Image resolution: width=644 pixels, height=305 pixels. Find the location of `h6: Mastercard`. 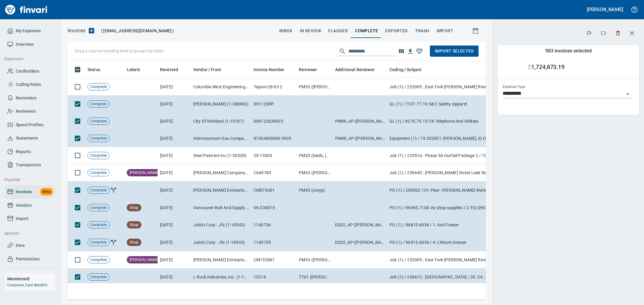

h6: Mastercard is located at coordinates (31, 279).